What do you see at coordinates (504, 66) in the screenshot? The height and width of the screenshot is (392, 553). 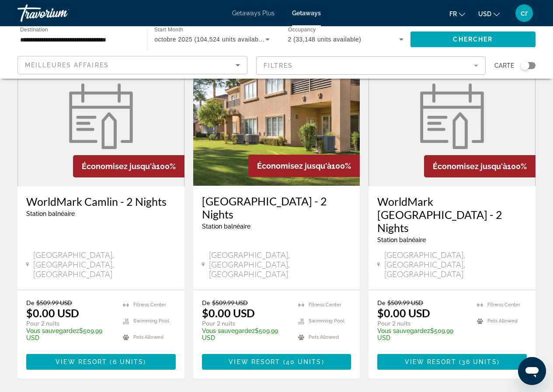 I see `span: Carte` at bounding box center [504, 66].